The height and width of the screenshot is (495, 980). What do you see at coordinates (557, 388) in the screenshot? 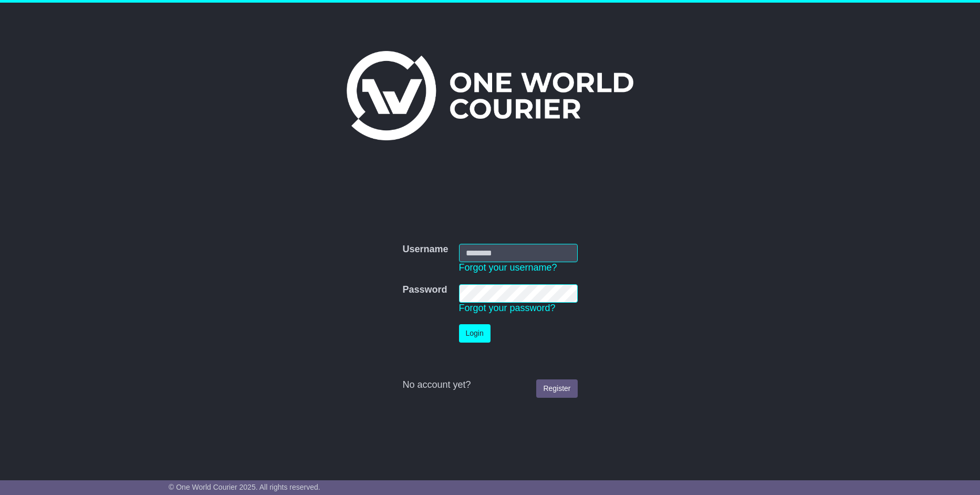
I see `a: Register` at bounding box center [557, 388].